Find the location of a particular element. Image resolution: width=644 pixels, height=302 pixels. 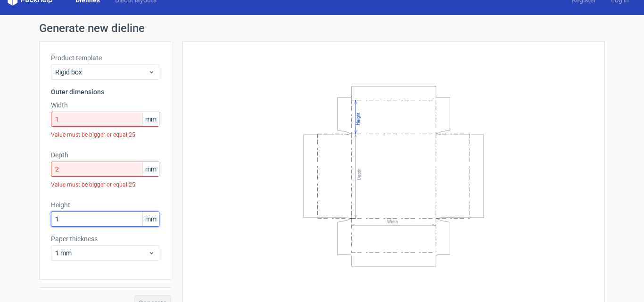

label: Depth is located at coordinates (105, 155).